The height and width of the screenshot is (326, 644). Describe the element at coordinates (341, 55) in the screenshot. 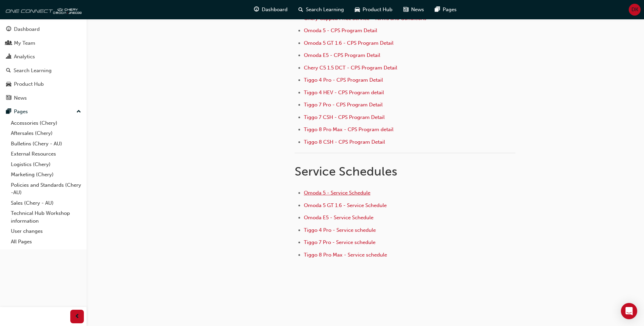

I see `a: Omoda E5 - CPS Program Detail` at that location.